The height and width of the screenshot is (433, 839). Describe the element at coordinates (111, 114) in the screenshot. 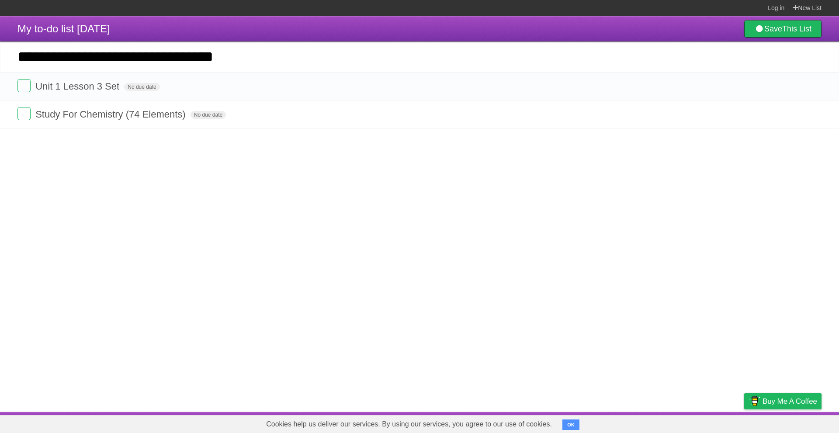

I see `span: Study For Chemistry (74 Elements)` at that location.